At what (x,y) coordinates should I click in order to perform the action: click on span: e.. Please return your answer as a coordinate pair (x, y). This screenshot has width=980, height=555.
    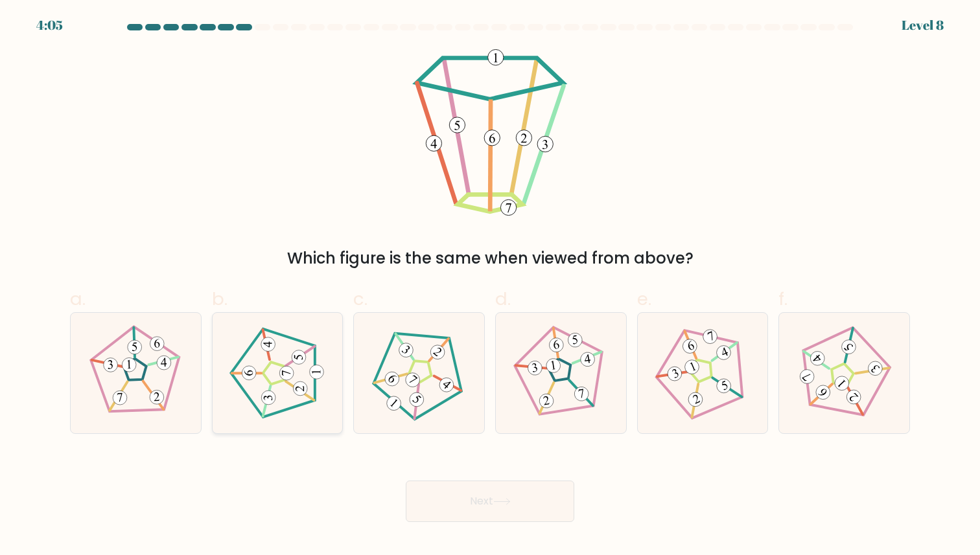
    Looking at the image, I should click on (644, 299).